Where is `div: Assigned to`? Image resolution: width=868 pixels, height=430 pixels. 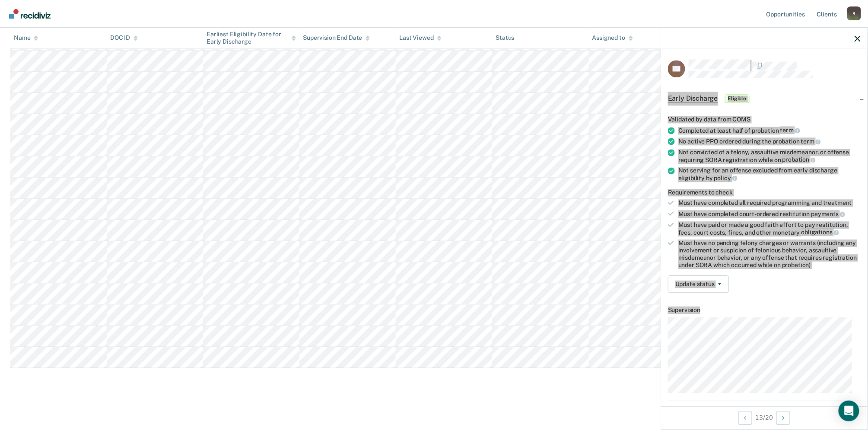 div: Assigned to is located at coordinates (612, 38).